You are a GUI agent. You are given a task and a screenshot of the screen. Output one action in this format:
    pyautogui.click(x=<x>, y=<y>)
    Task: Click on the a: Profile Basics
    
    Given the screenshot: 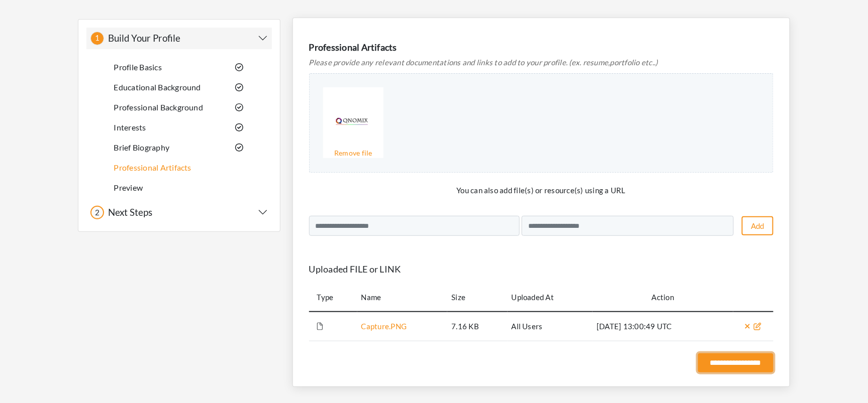 What is the action you would take?
    pyautogui.click(x=138, y=67)
    